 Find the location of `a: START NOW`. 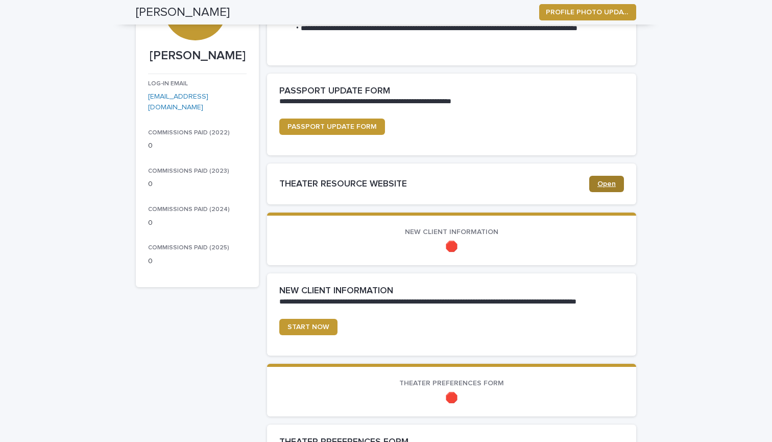

a: START NOW is located at coordinates (309, 327).